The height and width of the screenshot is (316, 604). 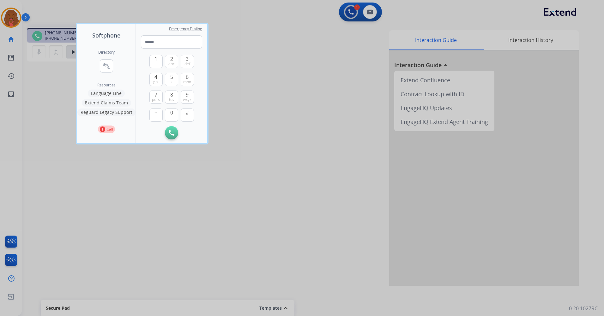 What do you see at coordinates (110, 129) in the screenshot?
I see `p: Call` at bounding box center [110, 129].